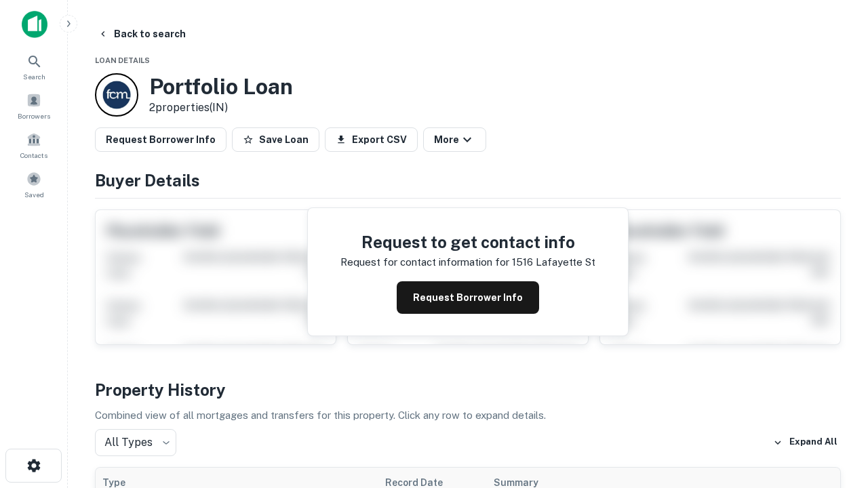 This screenshot has width=868, height=488. Describe the element at coordinates (468, 180) in the screenshot. I see `h4: Buyer Details` at that location.